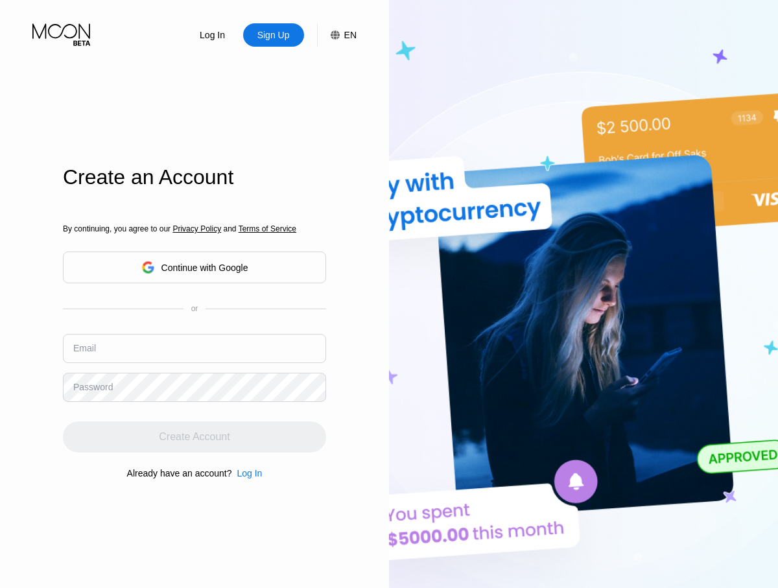 Image resolution: width=778 pixels, height=588 pixels. I want to click on span: Privacy Policy, so click(196, 229).